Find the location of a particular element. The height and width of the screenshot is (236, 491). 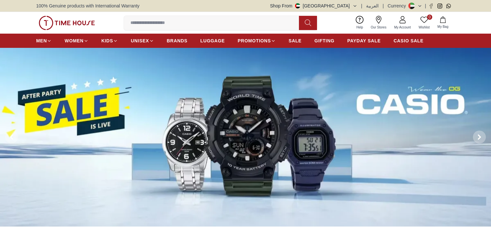

span: KIDS is located at coordinates (107, 41).